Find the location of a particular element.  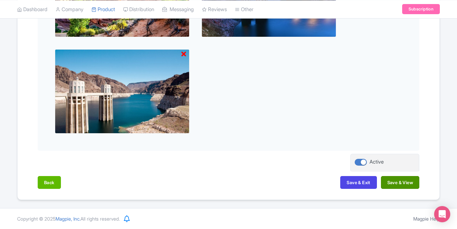

div: Open Intercom Messenger is located at coordinates (442, 214).